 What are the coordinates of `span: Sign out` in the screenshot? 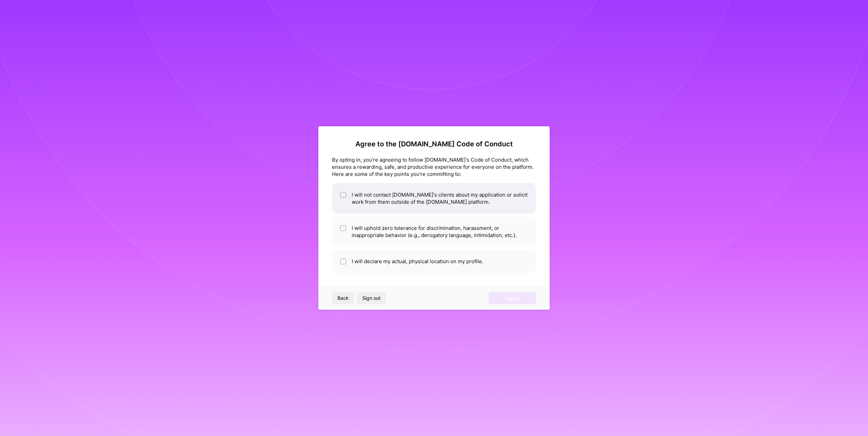 It's located at (372, 298).